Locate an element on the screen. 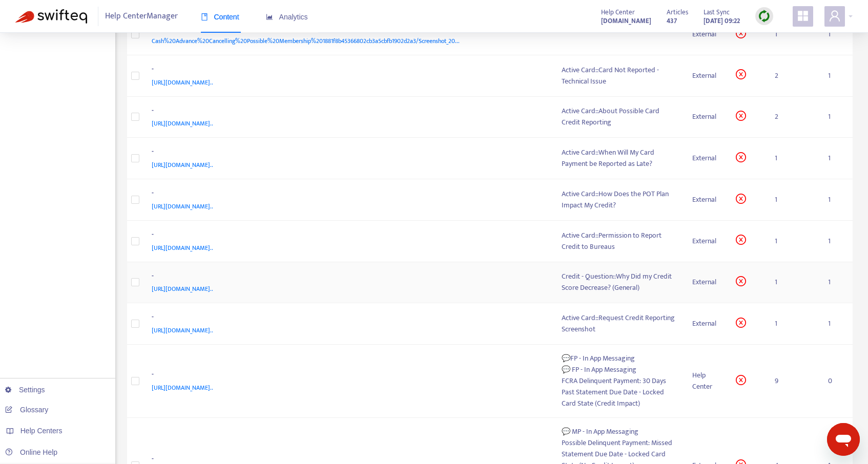 The width and height of the screenshot is (868, 464). img: sync.dc5367851b00ba804db3.png is located at coordinates (764, 16).